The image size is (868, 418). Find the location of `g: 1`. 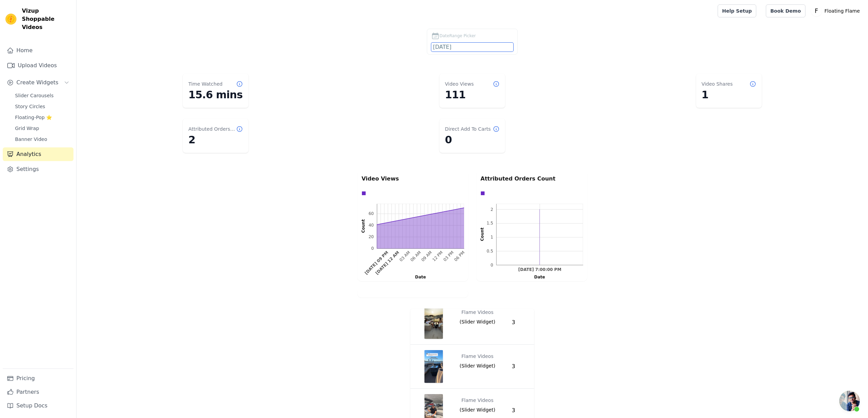

g: 1 is located at coordinates (492, 237).